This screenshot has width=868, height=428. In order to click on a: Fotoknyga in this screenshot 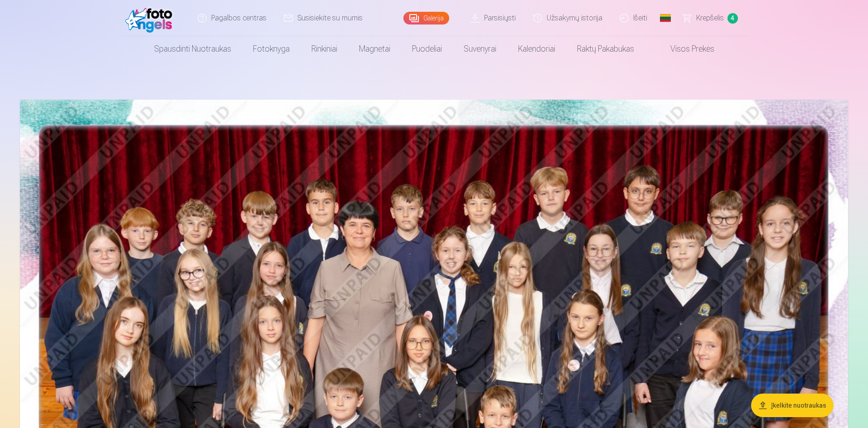, I will do `click(271, 49)`.